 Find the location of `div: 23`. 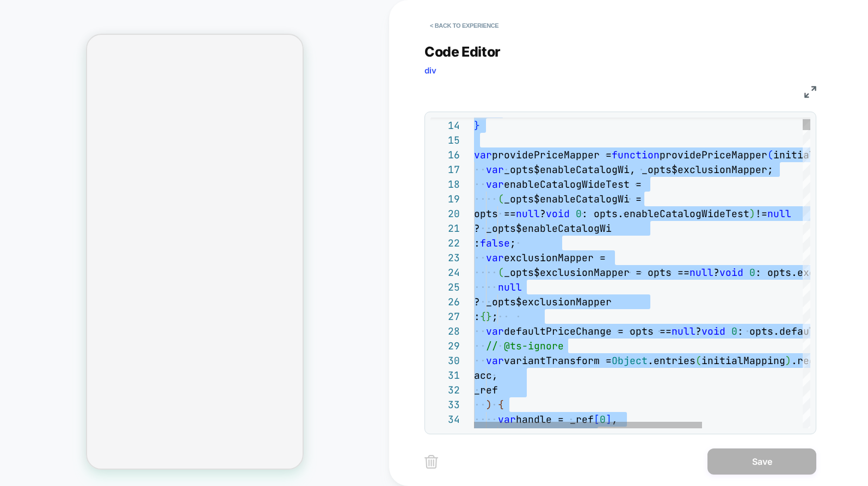

div: 23 is located at coordinates (445, 258).